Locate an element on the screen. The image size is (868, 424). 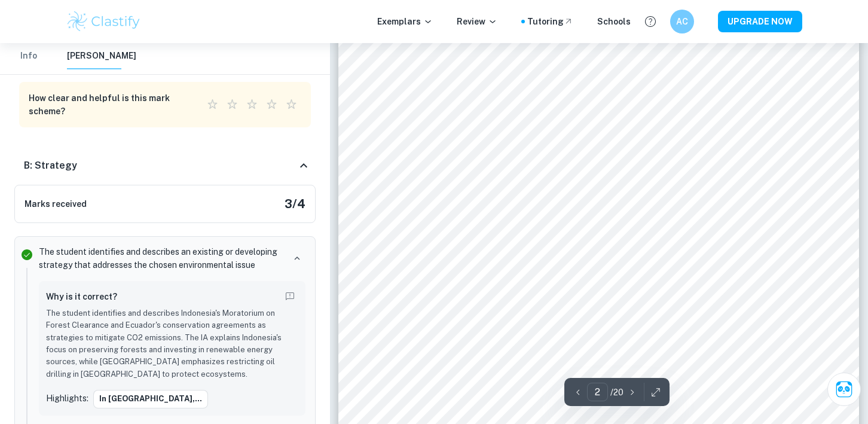
div: B: Strategy is located at coordinates (165, 165).